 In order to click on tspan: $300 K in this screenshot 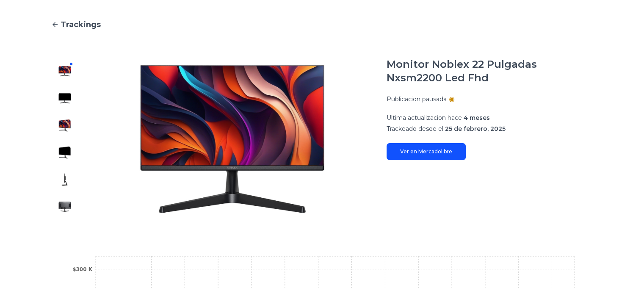, I will do `click(83, 270)`.